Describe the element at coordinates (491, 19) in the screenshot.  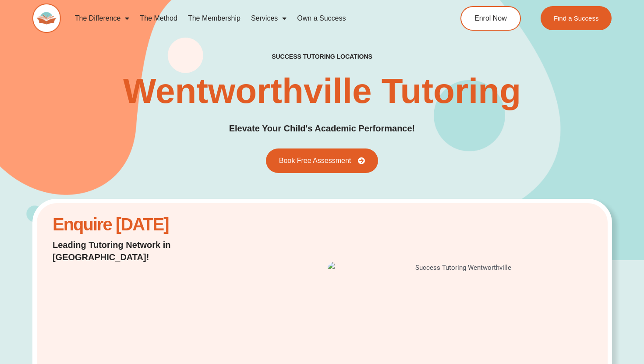
I see `span: Enrol Now` at that location.